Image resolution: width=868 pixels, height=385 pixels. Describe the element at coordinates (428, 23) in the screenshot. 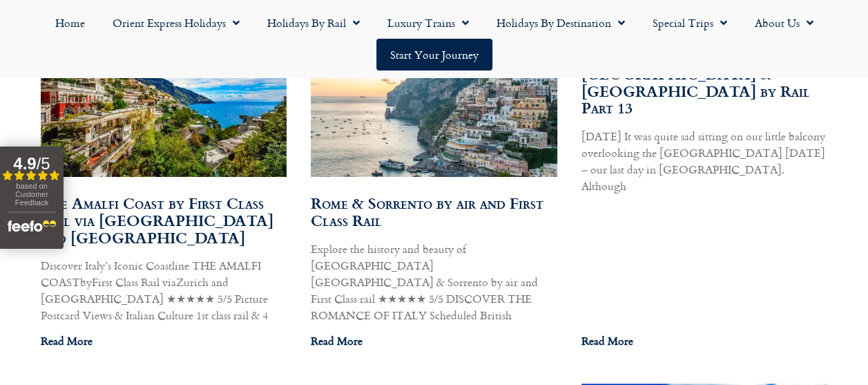

I see `a: Luxury Trains` at that location.